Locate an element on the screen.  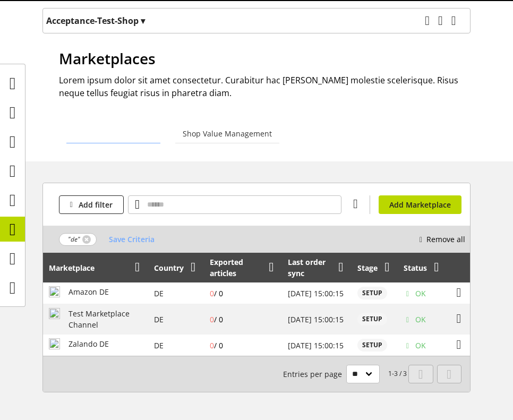
div: Exported articles is located at coordinates (235, 268).